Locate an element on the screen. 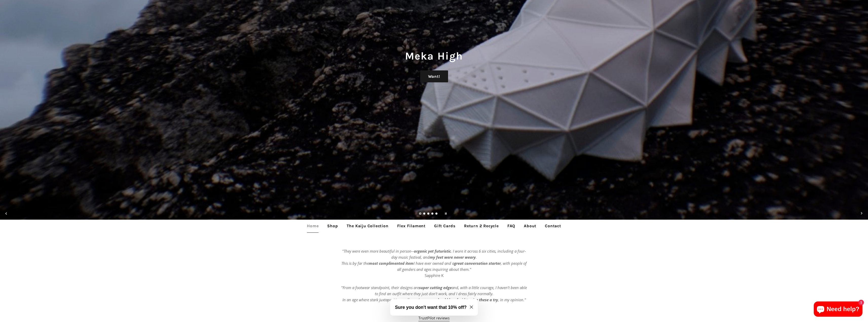  strong: super cutting edge is located at coordinates (435, 287).